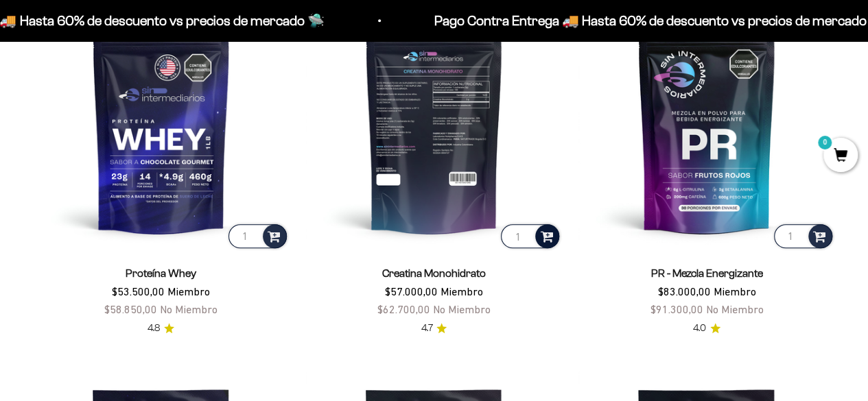 The width and height of the screenshot is (868, 401). Describe the element at coordinates (841, 156) in the screenshot. I see `a: 0` at that location.